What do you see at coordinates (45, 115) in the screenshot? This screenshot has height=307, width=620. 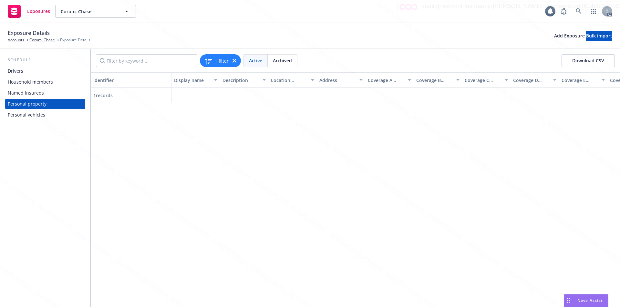 I see `a: Personal vehicles` at bounding box center [45, 115].